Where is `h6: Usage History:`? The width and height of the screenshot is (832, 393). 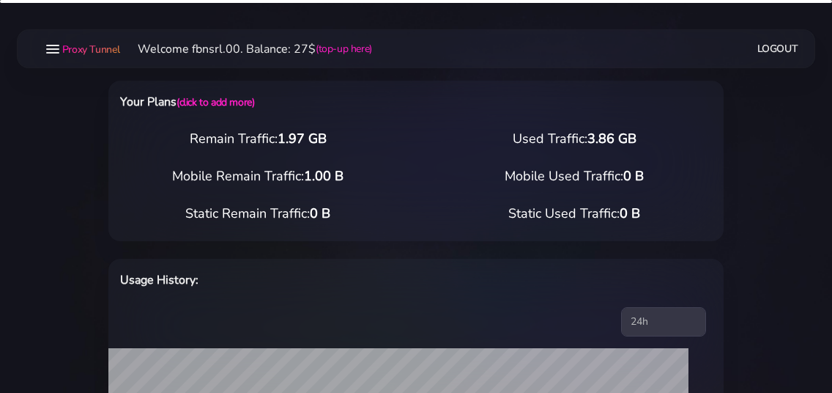 h6: Usage History: is located at coordinates (289, 280).